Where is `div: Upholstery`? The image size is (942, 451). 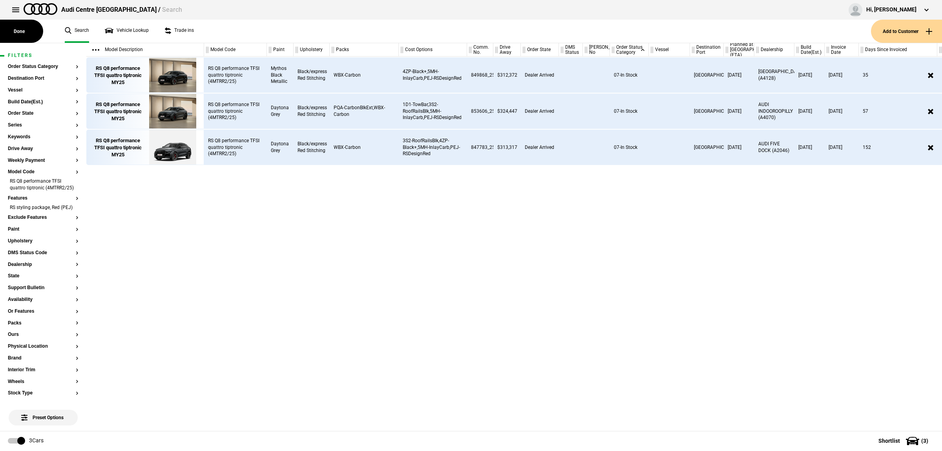
div: Upholstery is located at coordinates (311, 50).